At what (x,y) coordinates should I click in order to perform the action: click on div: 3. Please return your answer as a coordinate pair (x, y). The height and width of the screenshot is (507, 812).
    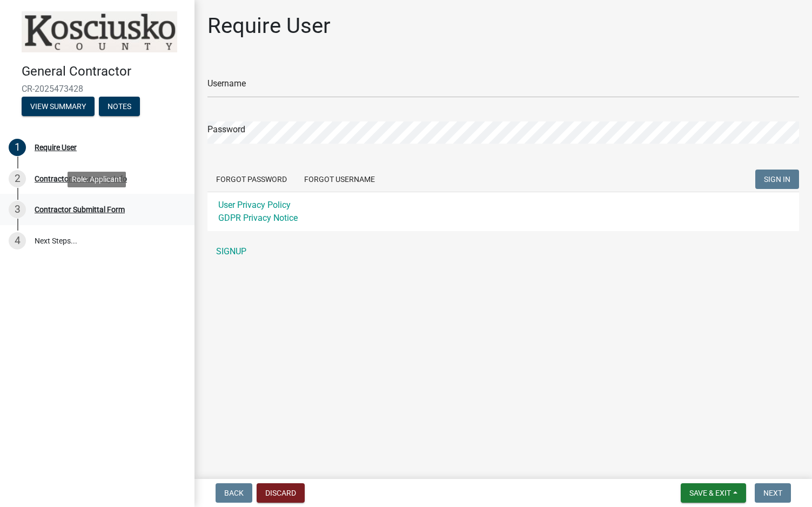
    Looking at the image, I should click on (18, 209).